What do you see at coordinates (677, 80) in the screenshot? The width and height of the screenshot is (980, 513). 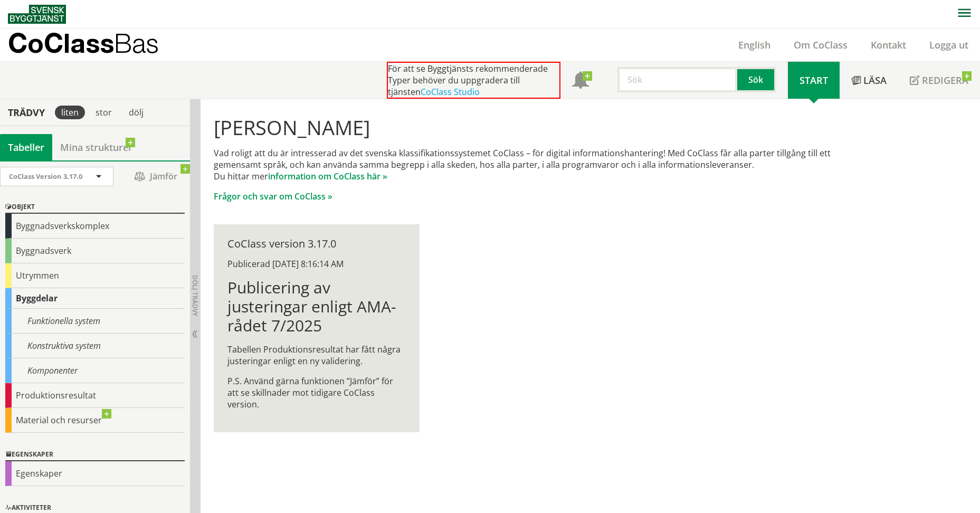 I see `input: Sök` at bounding box center [677, 80].